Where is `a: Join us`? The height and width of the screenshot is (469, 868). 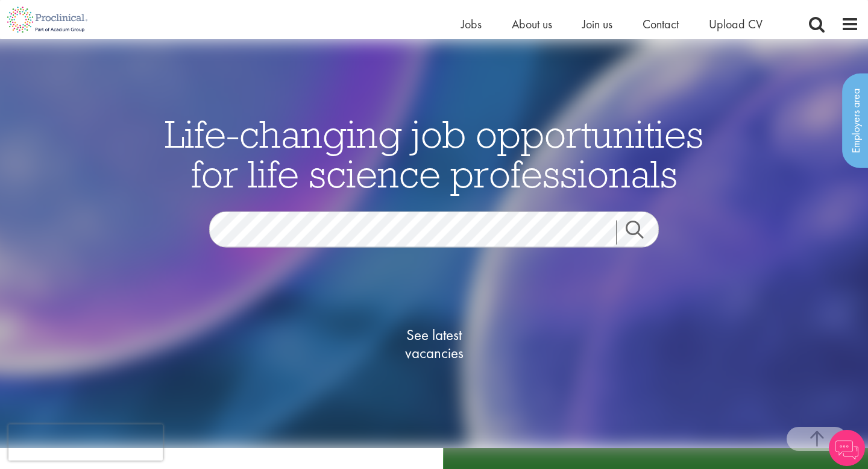 a: Join us is located at coordinates (598, 24).